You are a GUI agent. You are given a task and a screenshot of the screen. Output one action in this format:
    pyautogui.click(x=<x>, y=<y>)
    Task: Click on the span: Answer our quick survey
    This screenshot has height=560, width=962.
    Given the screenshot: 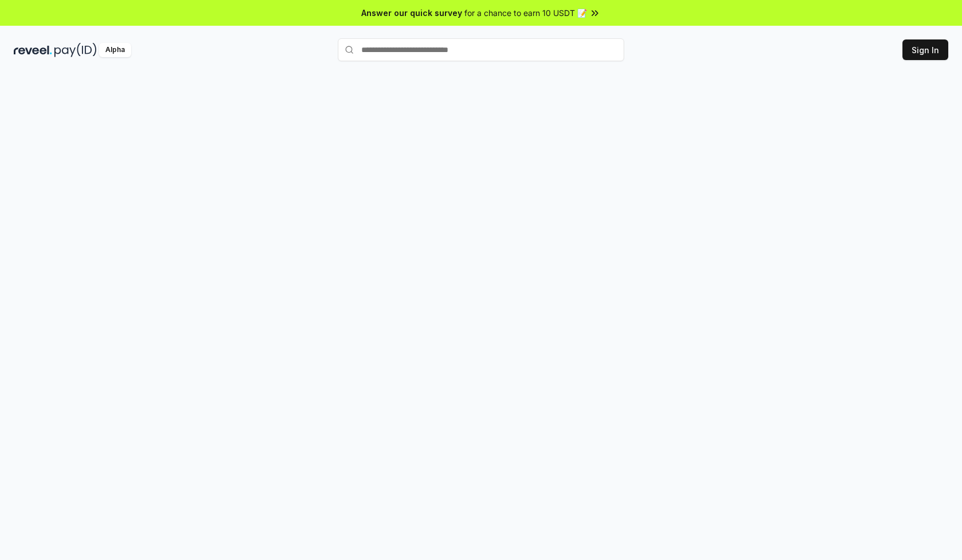 What is the action you would take?
    pyautogui.click(x=412, y=12)
    